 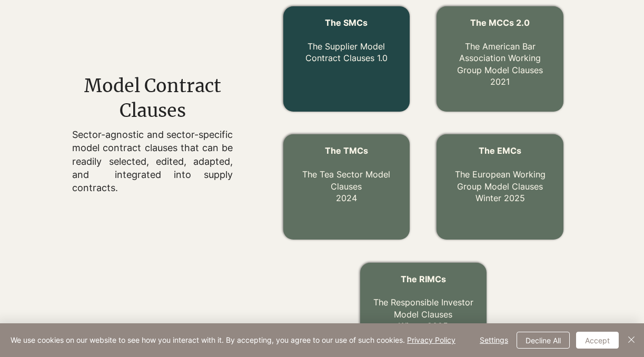 What do you see at coordinates (153, 134) in the screenshot?
I see `div: main content` at bounding box center [153, 134].